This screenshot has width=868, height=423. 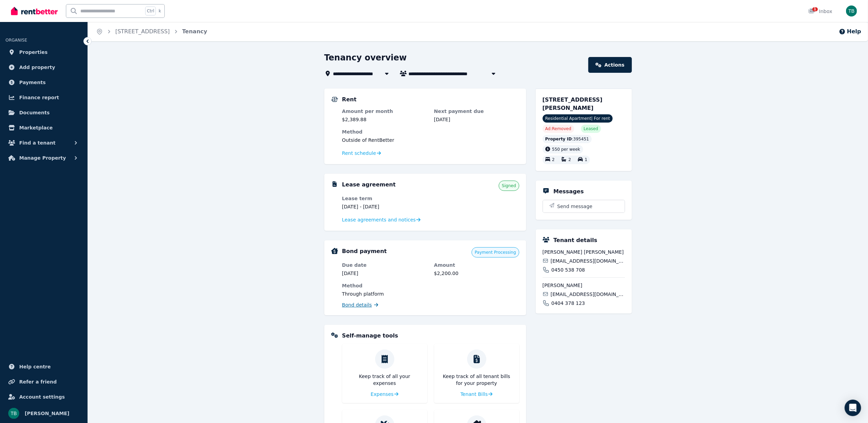 I want to click on dd: $2,200.00, so click(x=476, y=274).